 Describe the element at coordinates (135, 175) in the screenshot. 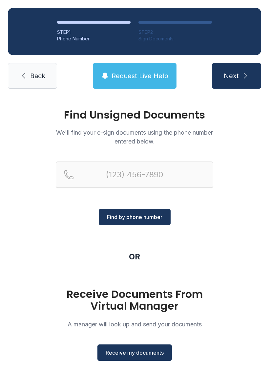

I see `input: Reservation phone number` at that location.